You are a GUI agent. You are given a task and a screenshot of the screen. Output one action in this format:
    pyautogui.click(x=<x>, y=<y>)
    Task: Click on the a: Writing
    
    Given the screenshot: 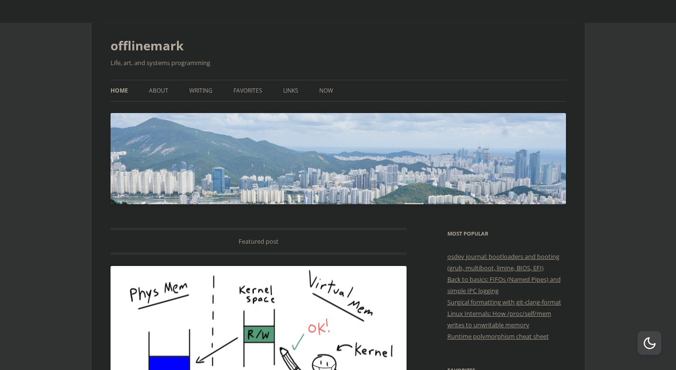 What is the action you would take?
    pyautogui.click(x=201, y=91)
    